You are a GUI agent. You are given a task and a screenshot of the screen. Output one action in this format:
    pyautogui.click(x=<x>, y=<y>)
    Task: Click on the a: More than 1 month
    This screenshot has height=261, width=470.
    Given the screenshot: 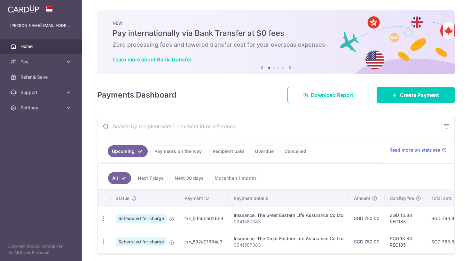 What is the action you would take?
    pyautogui.click(x=235, y=178)
    